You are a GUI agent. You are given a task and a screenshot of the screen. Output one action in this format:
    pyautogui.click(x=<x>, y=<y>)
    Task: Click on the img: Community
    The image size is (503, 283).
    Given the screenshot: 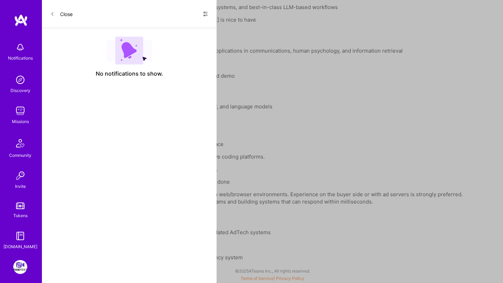 What is the action you would take?
    pyautogui.click(x=20, y=143)
    